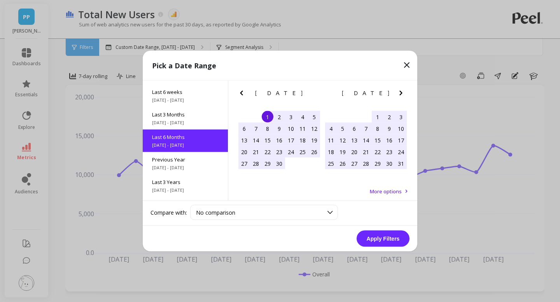 Image resolution: width=560 pixels, height=302 pixels. I want to click on div: Choose Friday, May 16th, 2025, so click(389, 140).